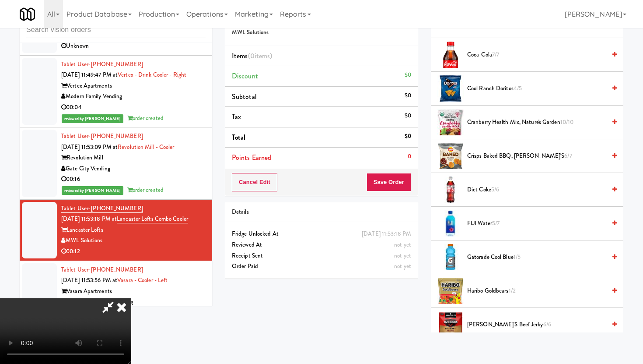 Image resolution: width=643 pixels, height=364 pixels. Describe the element at coordinates (134, 96) in the screenshot. I see `div: Modern Family Vending` at that location.